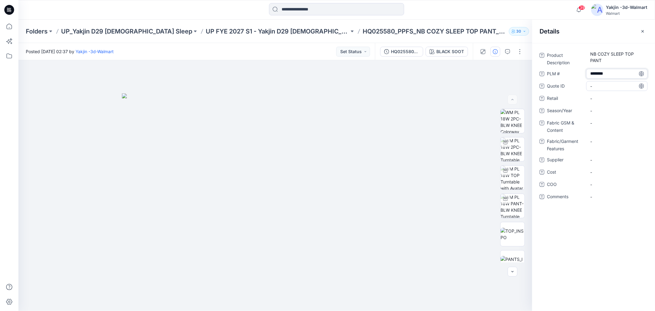 The image size is (655, 311). I want to click on img: TOP_INSPO, so click(512, 234).